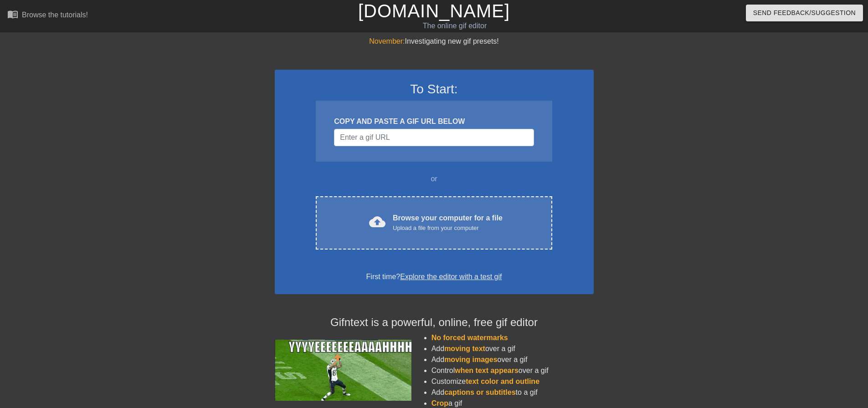 Image resolution: width=868 pixels, height=408 pixels. I want to click on span: No forced watermarks, so click(469, 337).